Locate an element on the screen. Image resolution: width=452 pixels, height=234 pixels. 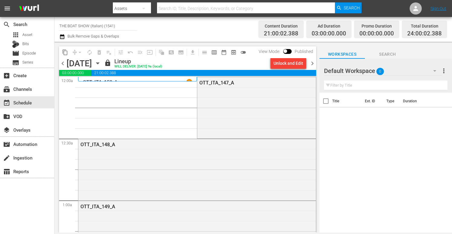
span: Refresh All Search Blocks is located at coordinates (160, 52).